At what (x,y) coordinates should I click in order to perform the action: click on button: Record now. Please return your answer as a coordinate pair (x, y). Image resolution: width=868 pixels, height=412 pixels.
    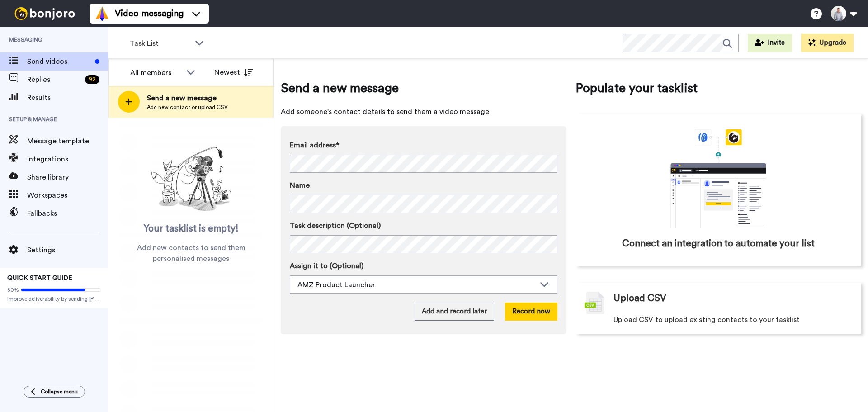
    Looking at the image, I should click on (531, 312).